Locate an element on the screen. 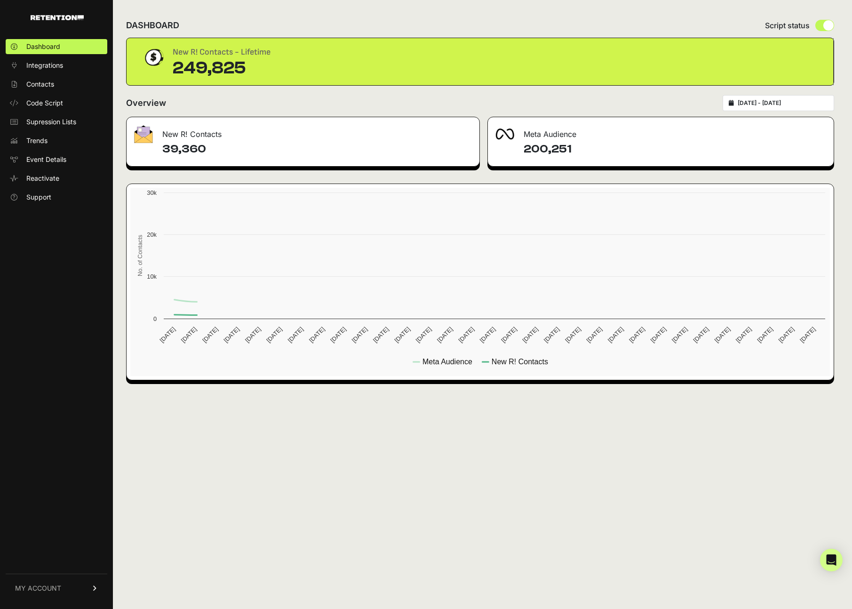  text: New R! Contacts is located at coordinates (520, 361).